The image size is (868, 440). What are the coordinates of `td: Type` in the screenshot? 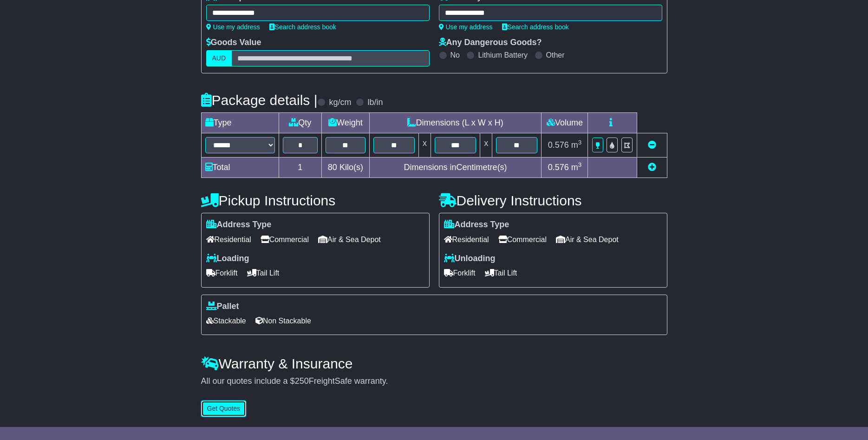 It's located at (240, 123).